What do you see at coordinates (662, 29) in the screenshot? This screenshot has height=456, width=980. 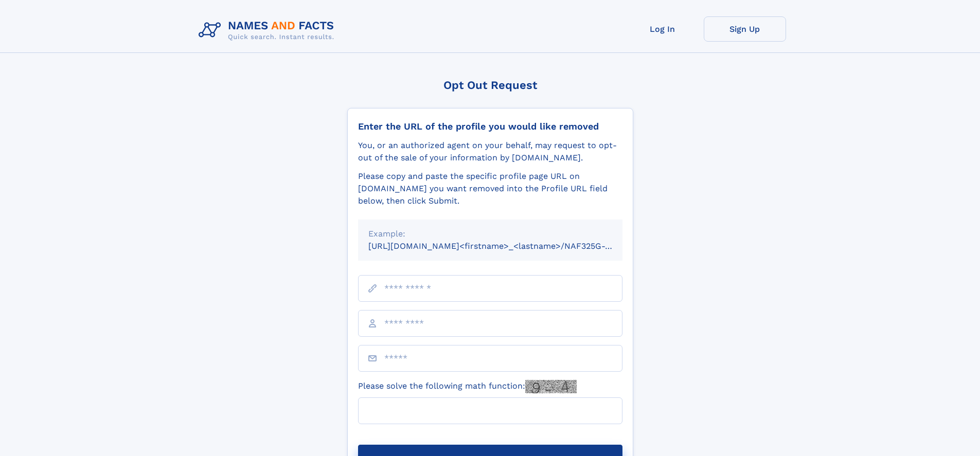 I see `a: Log In` at bounding box center [662, 29].